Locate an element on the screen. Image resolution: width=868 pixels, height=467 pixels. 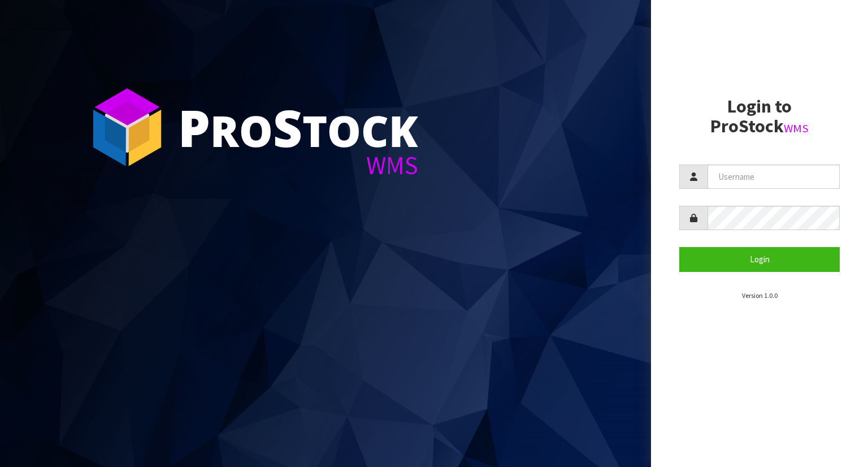
div: WMS is located at coordinates (298, 165).